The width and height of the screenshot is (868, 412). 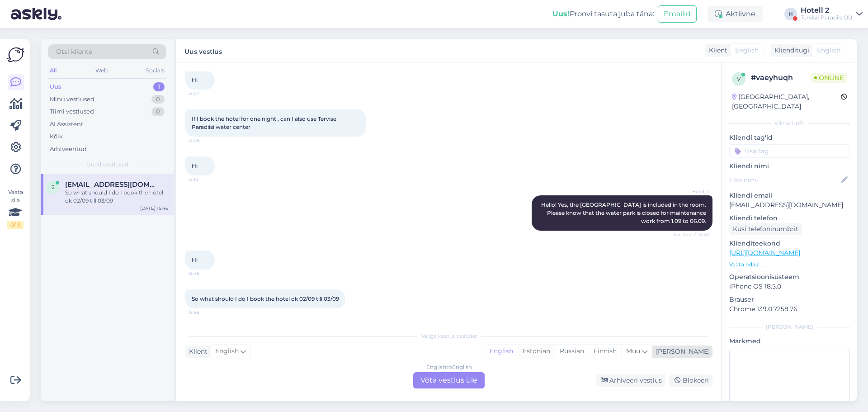 What do you see at coordinates (266, 299) in the screenshot?
I see `span: So what should I do I book the hotel ok 02/09 till 03/09` at bounding box center [266, 299].